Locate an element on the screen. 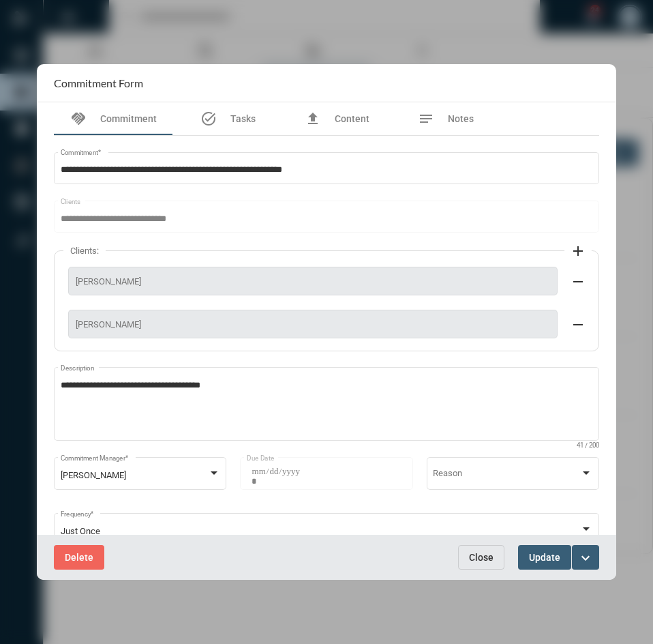 Image resolution: width=653 pixels, height=644 pixels. span: Notes is located at coordinates (461, 119).